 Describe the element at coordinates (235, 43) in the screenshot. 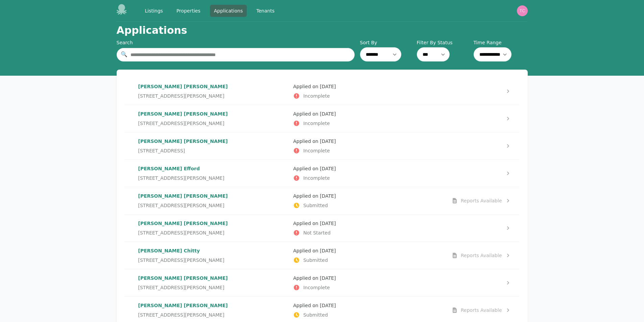

I see `div: Search` at that location.